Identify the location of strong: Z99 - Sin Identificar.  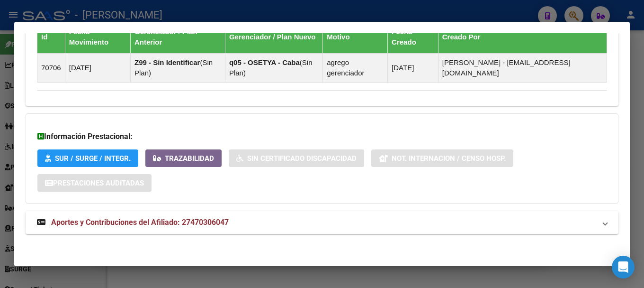
(167, 62).